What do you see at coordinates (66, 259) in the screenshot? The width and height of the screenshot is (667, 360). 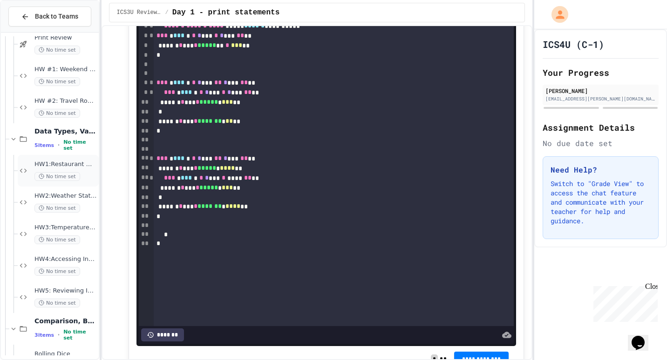 I see `span: HW4:Accessing Individual Digits` at bounding box center [66, 259].